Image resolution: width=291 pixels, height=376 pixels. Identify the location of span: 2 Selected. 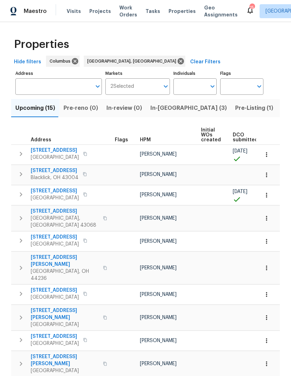
(122, 86).